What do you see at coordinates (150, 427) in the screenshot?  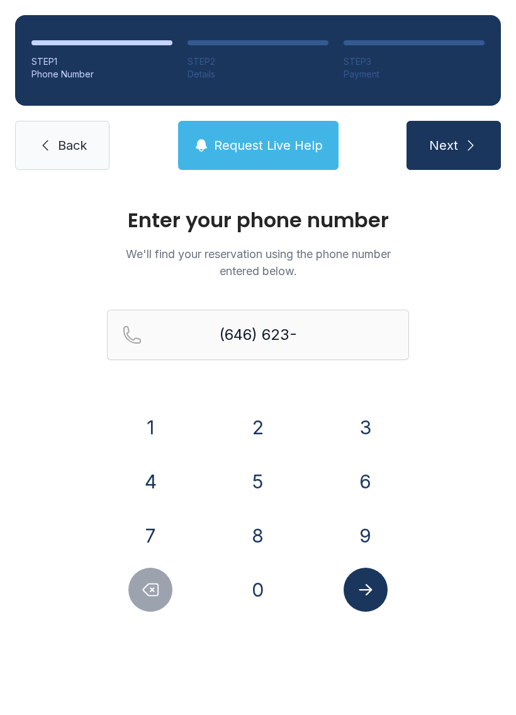 I see `button: 1` at bounding box center [150, 427].